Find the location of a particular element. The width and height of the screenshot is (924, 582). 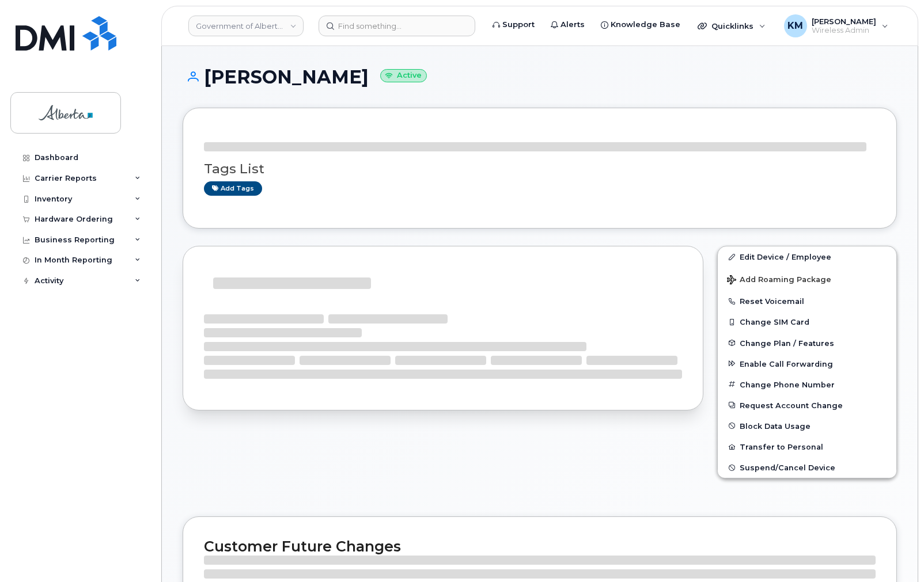

button: Enable Call Forwarding is located at coordinates (807, 363).